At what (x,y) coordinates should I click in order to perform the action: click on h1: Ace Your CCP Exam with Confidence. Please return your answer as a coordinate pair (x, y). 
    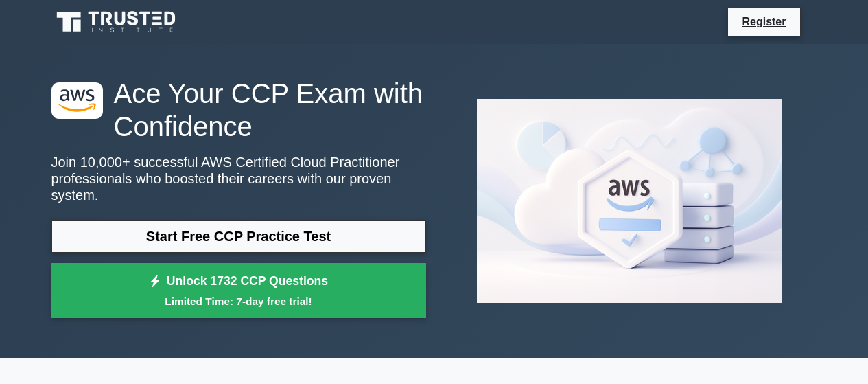
    Looking at the image, I should click on (239, 110).